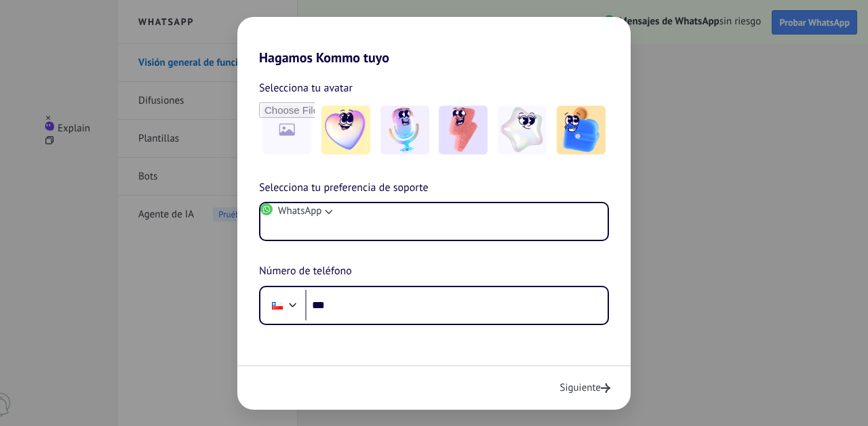 This screenshot has width=868, height=426. What do you see at coordinates (522, 130) in the screenshot?
I see `img: -4.jpeg` at bounding box center [522, 130].